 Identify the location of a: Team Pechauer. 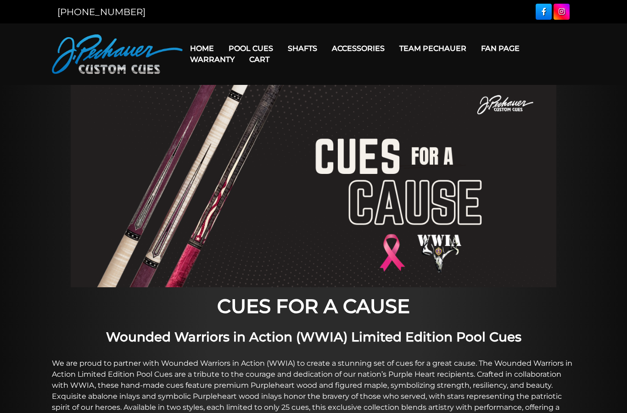
(433, 48).